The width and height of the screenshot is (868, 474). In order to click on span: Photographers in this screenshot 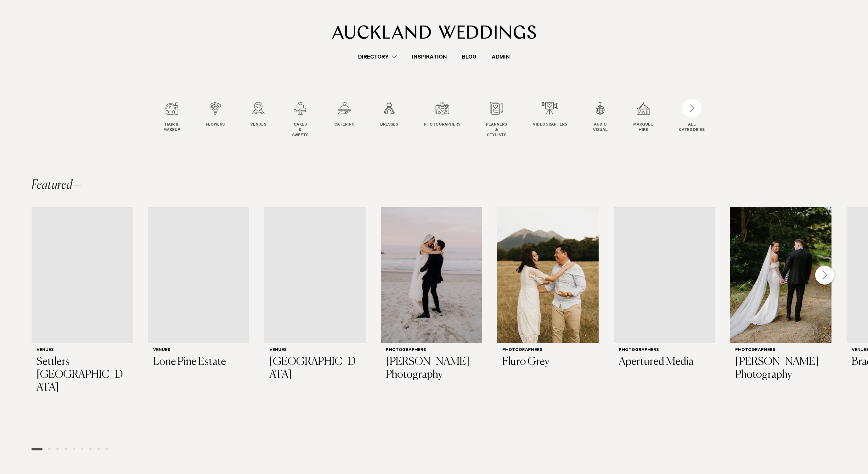, I will do `click(442, 125)`.